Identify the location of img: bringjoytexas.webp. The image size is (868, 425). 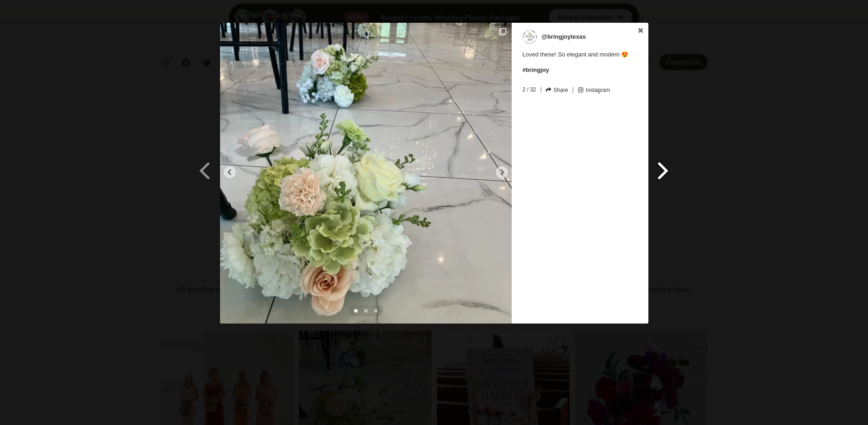
(530, 37).